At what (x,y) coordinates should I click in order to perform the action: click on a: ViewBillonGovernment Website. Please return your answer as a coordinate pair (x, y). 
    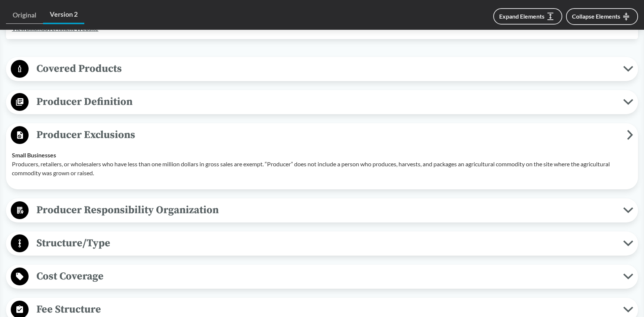
    Looking at the image, I should click on (55, 28).